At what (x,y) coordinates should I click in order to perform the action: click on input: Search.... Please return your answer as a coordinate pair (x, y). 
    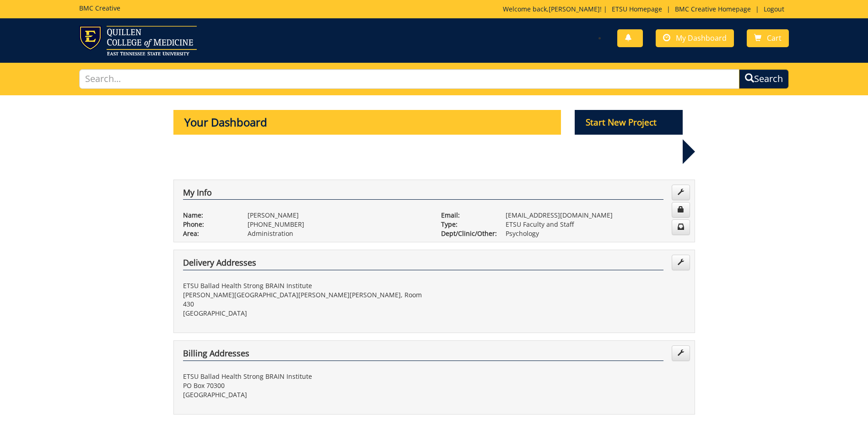
    Looking at the image, I should click on (409, 79).